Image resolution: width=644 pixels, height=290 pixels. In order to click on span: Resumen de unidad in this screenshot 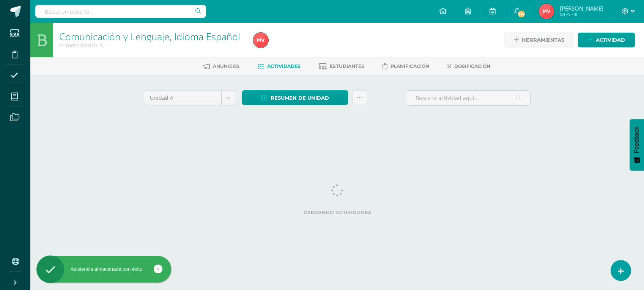, I will do `click(300, 98)`.